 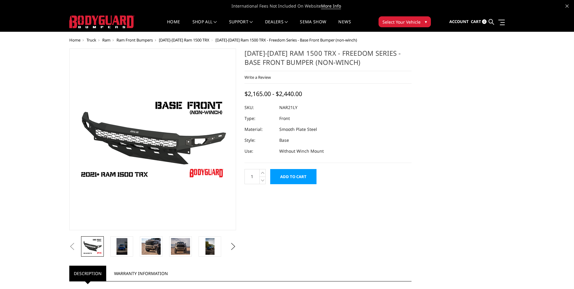 What do you see at coordinates (285, 118) in the screenshot?
I see `dd: Front` at bounding box center [285, 118].